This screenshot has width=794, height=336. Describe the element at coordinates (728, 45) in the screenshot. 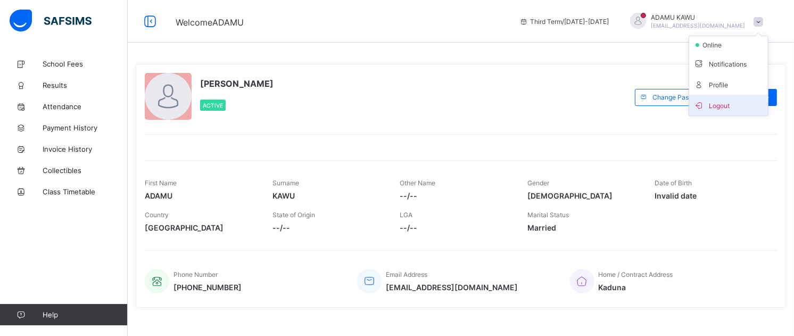

I see `li: dropdown-list-item-null-2` at that location.